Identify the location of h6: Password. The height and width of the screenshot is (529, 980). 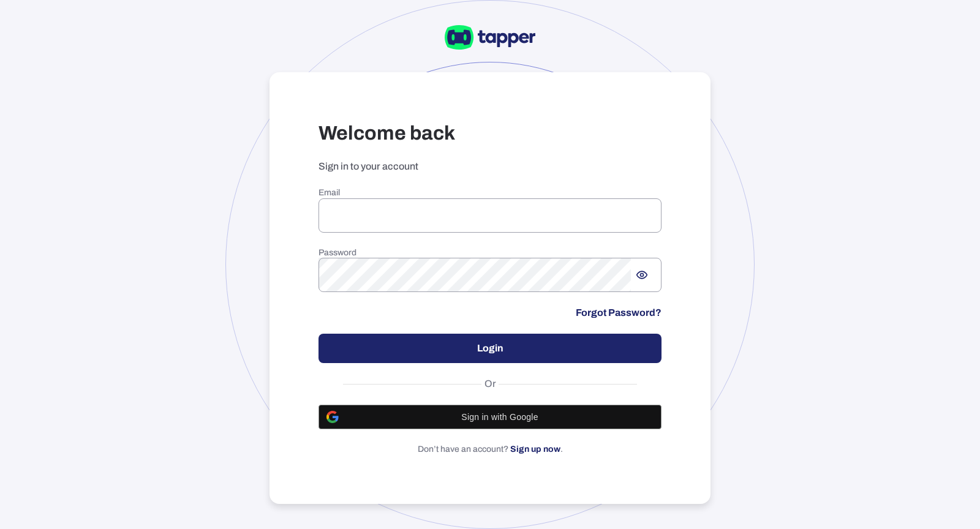
(490, 253).